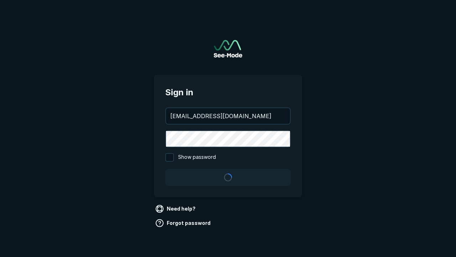  I want to click on span: Sign in, so click(228, 92).